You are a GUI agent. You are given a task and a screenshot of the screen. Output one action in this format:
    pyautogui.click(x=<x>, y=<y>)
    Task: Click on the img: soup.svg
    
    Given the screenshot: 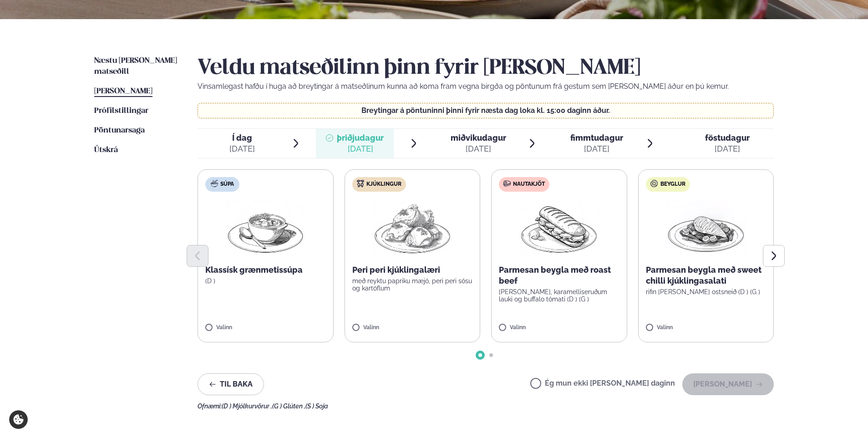 What is the action you would take?
    pyautogui.click(x=214, y=183)
    